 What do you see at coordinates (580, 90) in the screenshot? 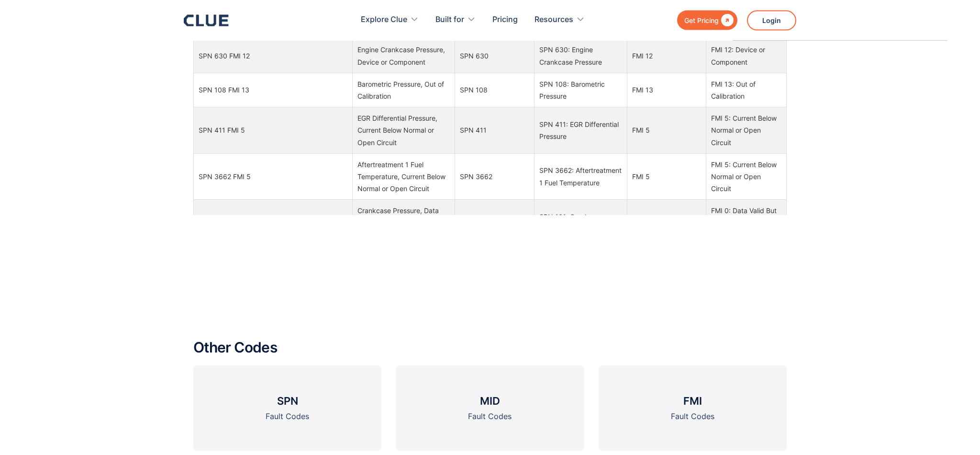
I see `td: SPN 108: Barometric Pressure` at bounding box center [580, 90].